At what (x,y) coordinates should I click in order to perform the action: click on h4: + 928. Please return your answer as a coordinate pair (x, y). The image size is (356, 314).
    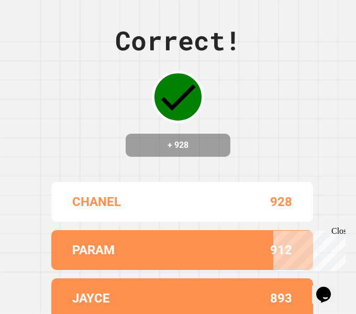
    Looking at the image, I should click on (178, 145).